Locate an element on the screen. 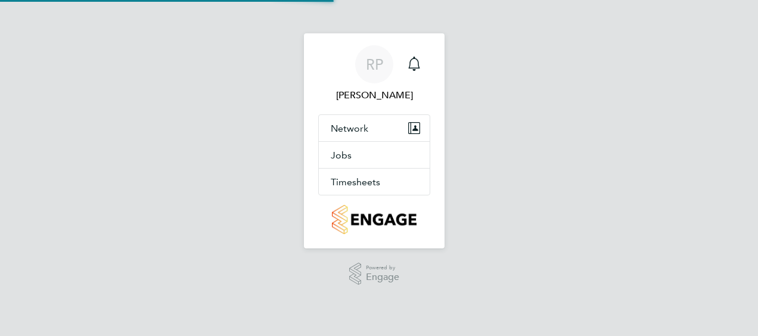  button: Timesheets is located at coordinates (374, 182).